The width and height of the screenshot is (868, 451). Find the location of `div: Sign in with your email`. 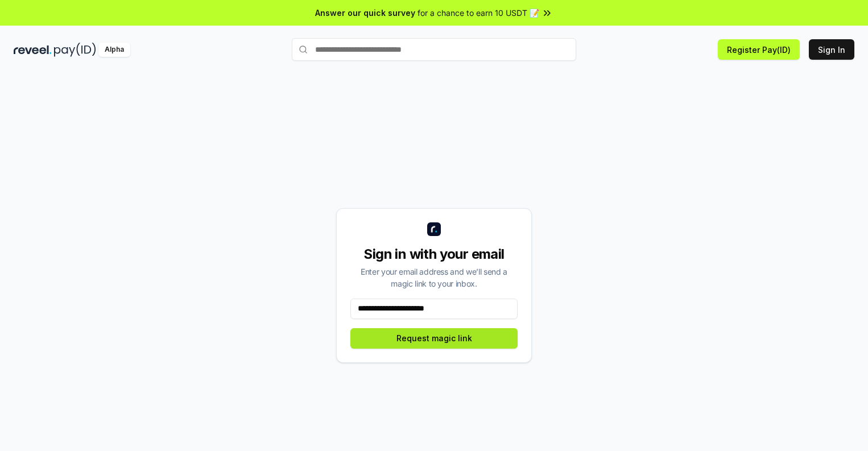

div: Sign in with your email is located at coordinates (434, 254).